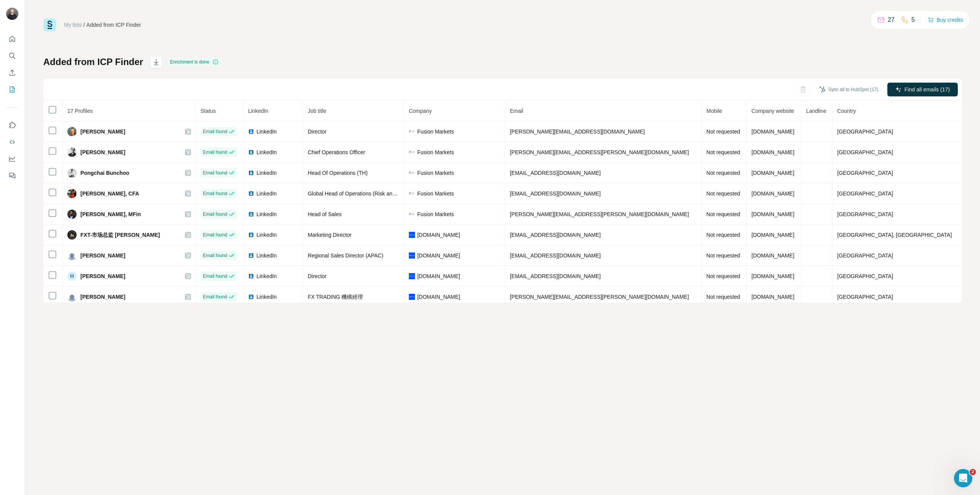 The height and width of the screenshot is (495, 980). I want to click on button: Use Surfe on LinkedIn, so click(12, 125).